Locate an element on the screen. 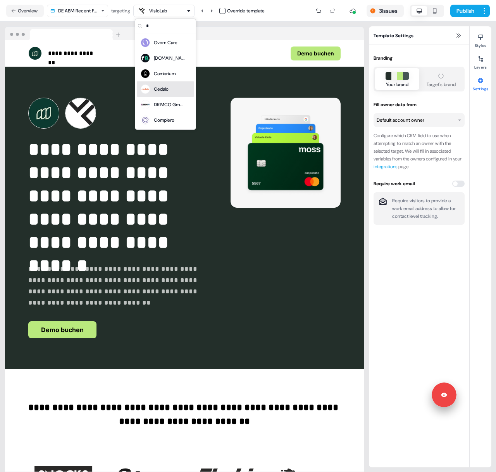 The width and height of the screenshot is (496, 472). button: Your brand is located at coordinates (397, 79).